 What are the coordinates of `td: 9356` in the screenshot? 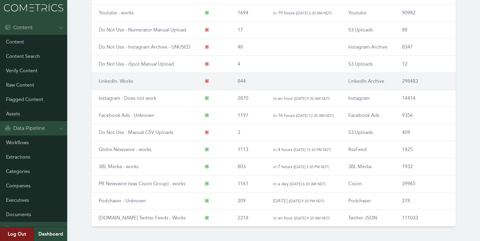 It's located at (425, 116).